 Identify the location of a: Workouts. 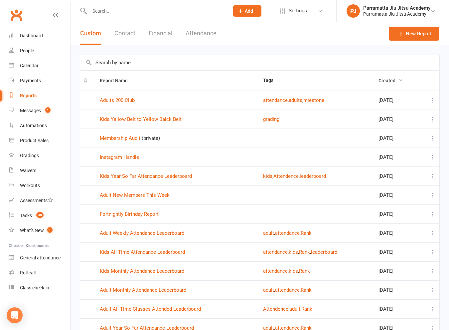
(39, 185).